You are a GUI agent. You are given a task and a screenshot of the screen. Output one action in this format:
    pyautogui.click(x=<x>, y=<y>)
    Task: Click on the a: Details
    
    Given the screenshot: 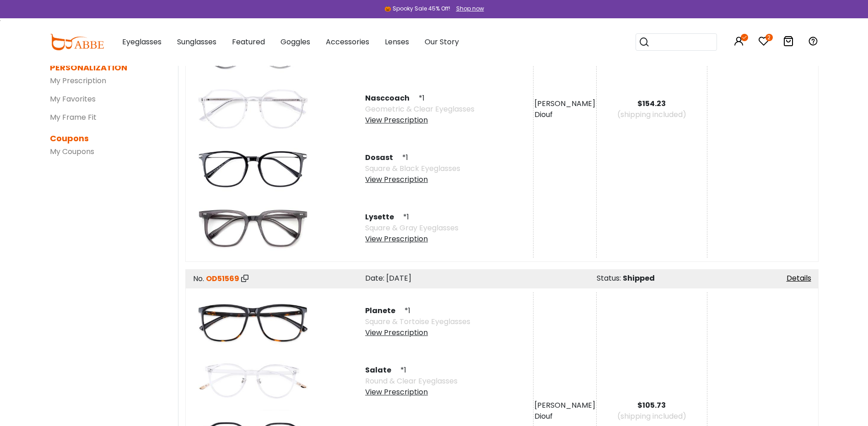 What is the action you would take?
    pyautogui.click(x=799, y=278)
    